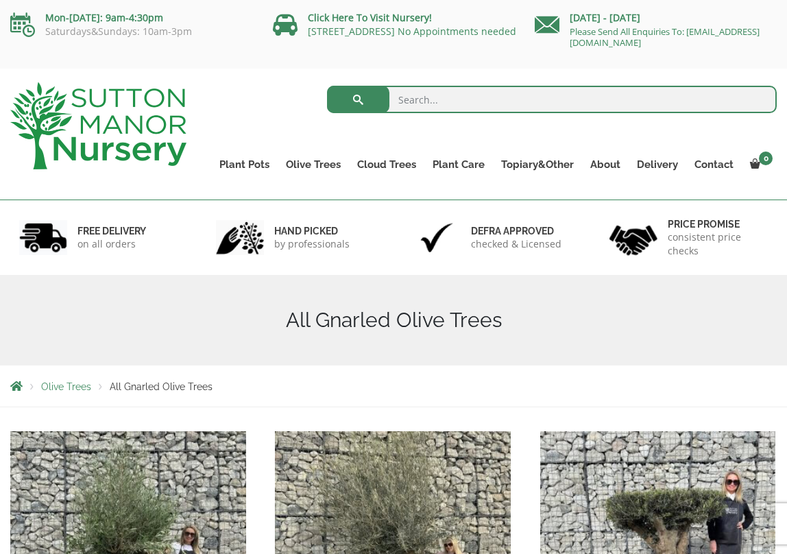  Describe the element at coordinates (633, 237) in the screenshot. I see `img: 4.jpg` at that location.